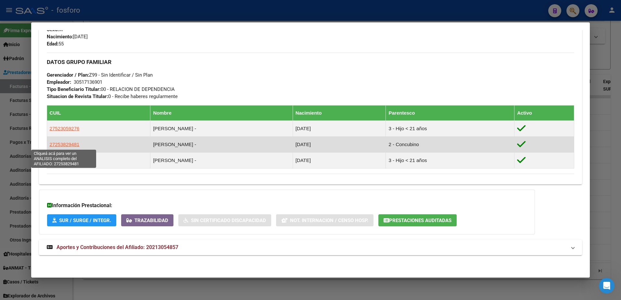 This screenshot has width=621, height=300. What do you see at coordinates (60, 37) in the screenshot?
I see `strong: Nacimiento:` at bounding box center [60, 37].